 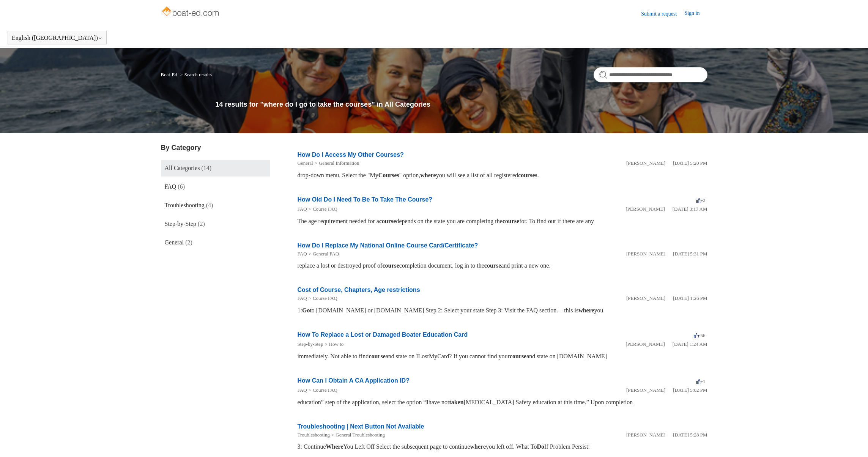 I want to click on em: Do, so click(x=540, y=447).